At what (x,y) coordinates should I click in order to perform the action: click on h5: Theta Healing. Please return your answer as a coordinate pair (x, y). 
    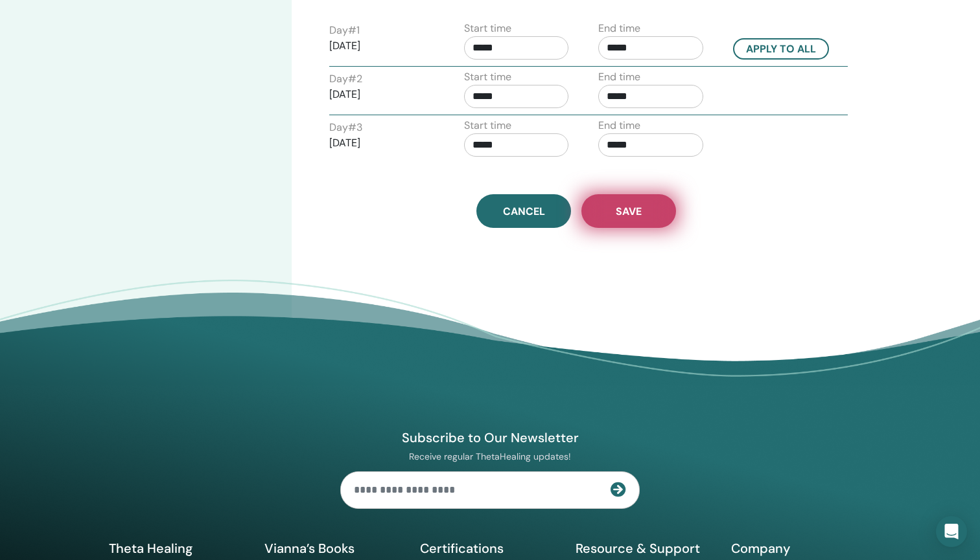
    Looking at the image, I should click on (178, 549).